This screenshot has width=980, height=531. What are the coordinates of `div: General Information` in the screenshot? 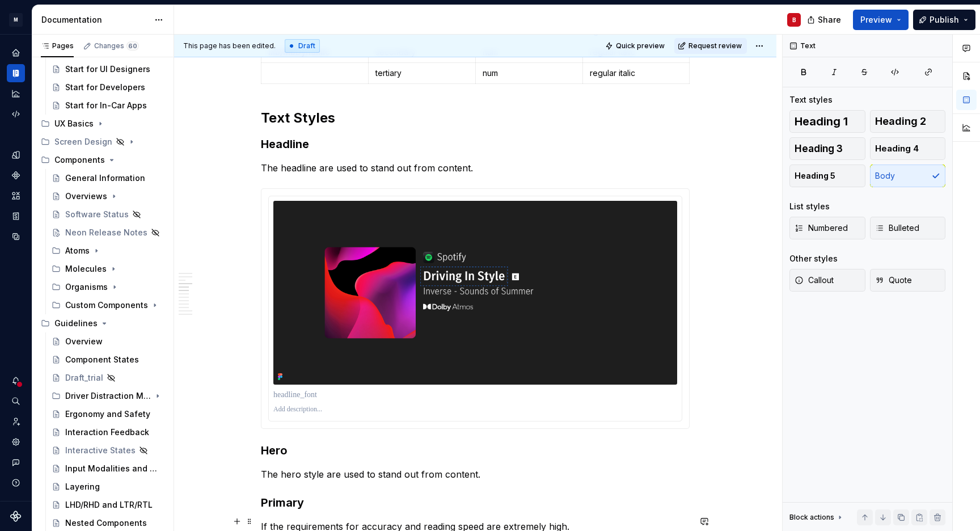 It's located at (105, 178).